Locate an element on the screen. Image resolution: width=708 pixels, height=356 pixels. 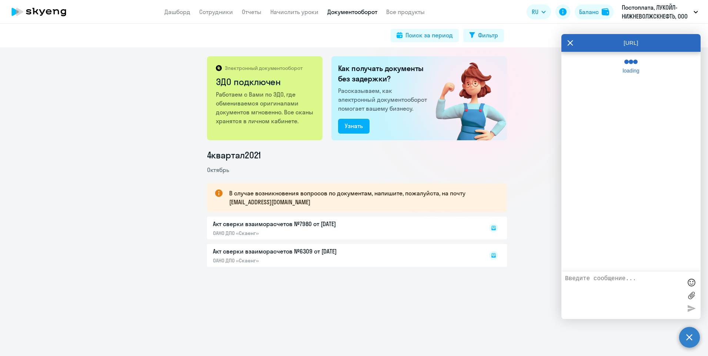
div: Поиск за период is located at coordinates (429, 35).